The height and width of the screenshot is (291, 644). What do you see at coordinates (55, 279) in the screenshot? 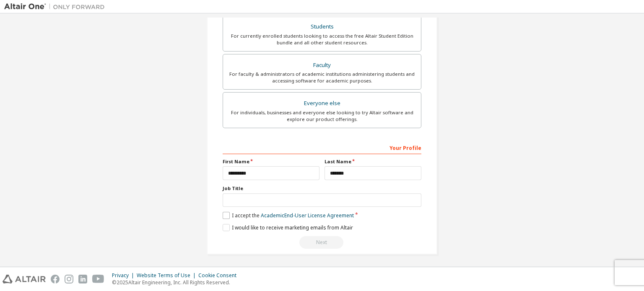
I see `img: facebook.svg` at bounding box center [55, 279].